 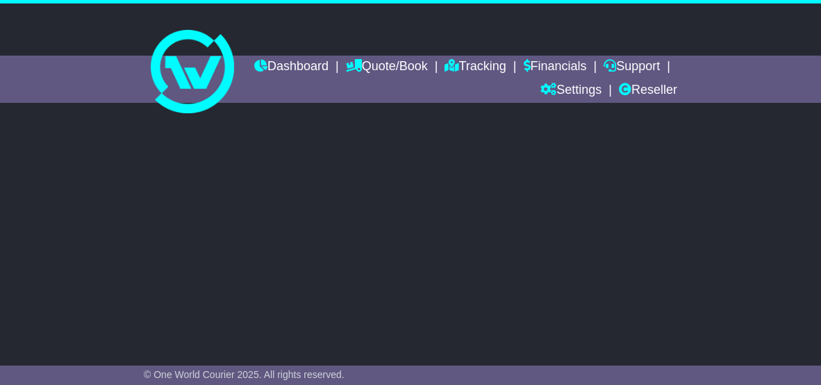 What do you see at coordinates (475, 67) in the screenshot?
I see `a: Tracking` at bounding box center [475, 67].